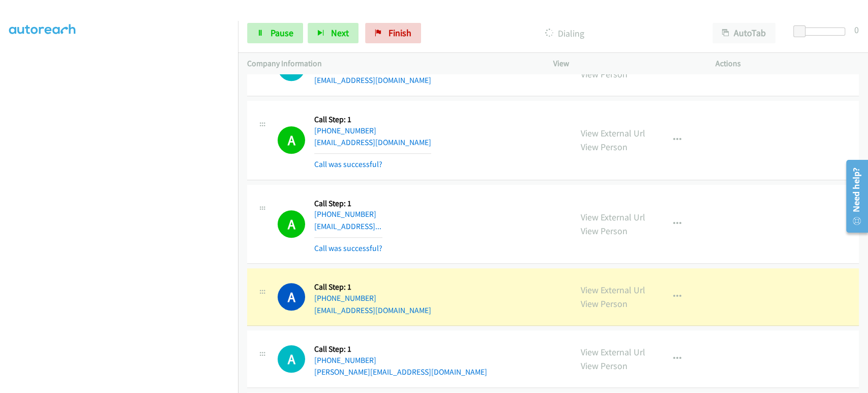 The image size is (868, 393). I want to click on span: Next, so click(339, 33).